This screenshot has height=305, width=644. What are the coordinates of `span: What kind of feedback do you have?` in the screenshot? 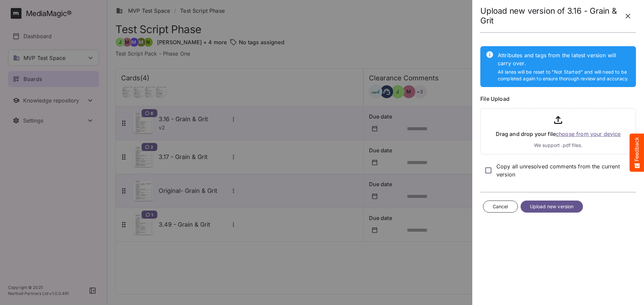 It's located at (61, 84).